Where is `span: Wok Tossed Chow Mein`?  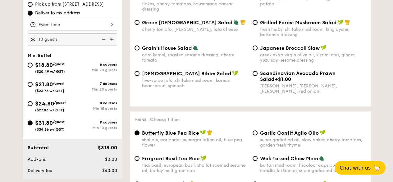 span: Wok Tossed Chow Mein is located at coordinates (289, 158).